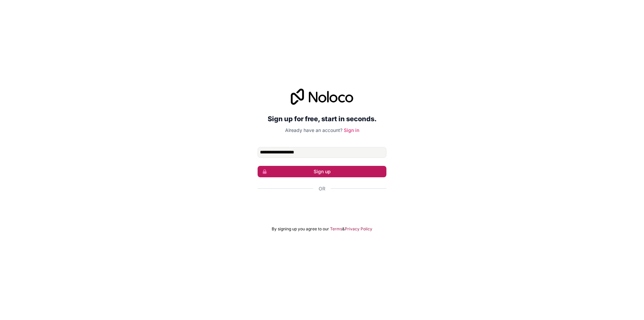 This screenshot has width=644, height=320. What do you see at coordinates (314, 130) in the screenshot?
I see `span: Already have an account?` at bounding box center [314, 130].